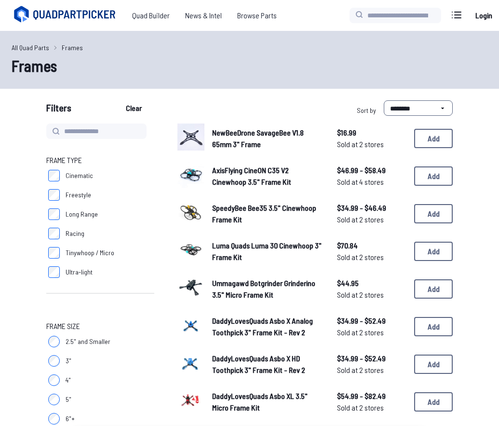  I want to click on span: AxisFlying CineON C35 V2 Cinewhoop 3.5" Frame Kit, so click(252, 176).